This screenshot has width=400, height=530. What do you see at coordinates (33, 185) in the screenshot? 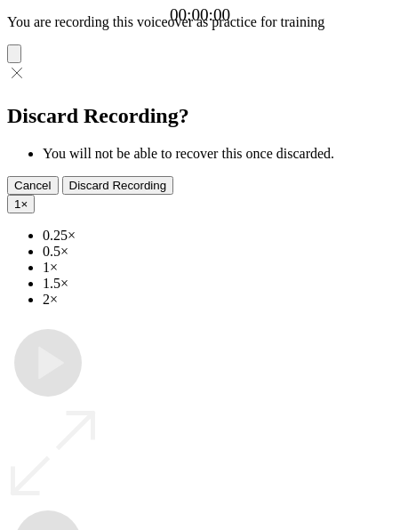
I see `button: Cancel` at bounding box center [33, 185].